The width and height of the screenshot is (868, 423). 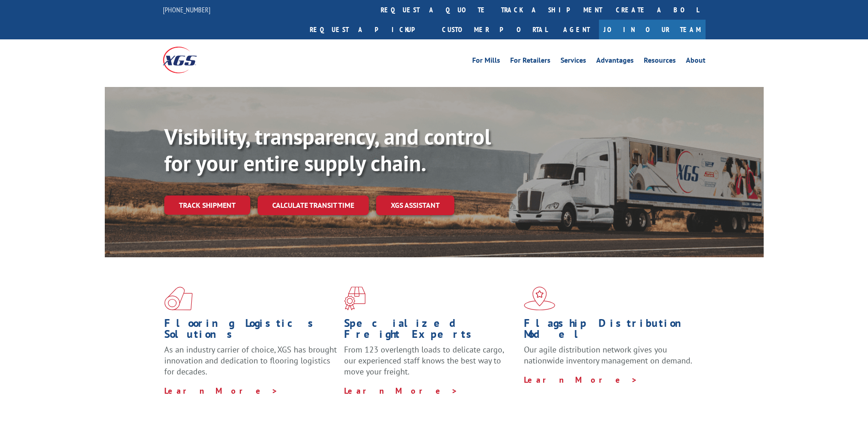 I want to click on img: xgs-icon-flagship-distribution-model-red, so click(x=539, y=299).